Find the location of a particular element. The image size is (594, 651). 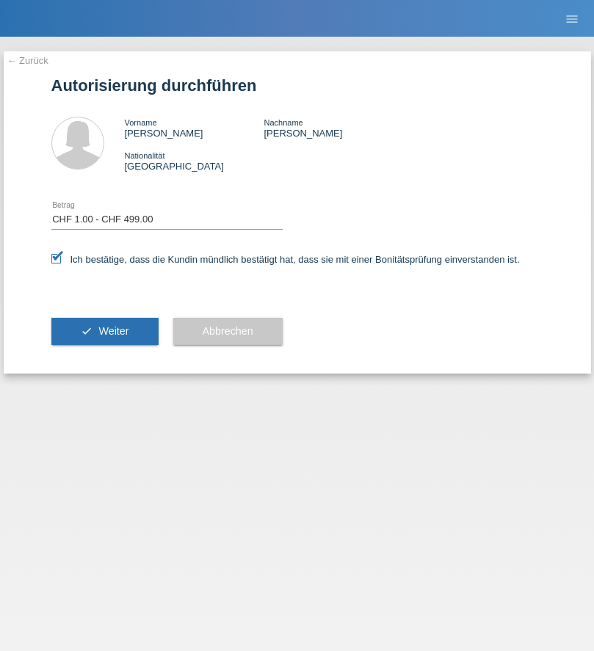

span: Nachname is located at coordinates (283, 123).